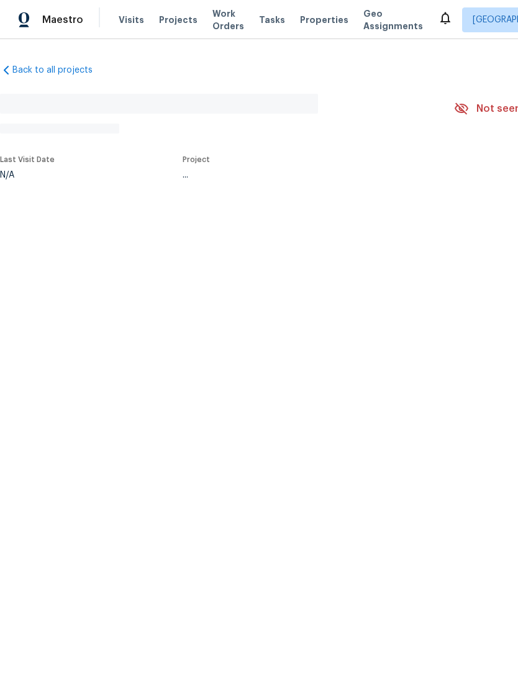  I want to click on span: Projects, so click(178, 20).